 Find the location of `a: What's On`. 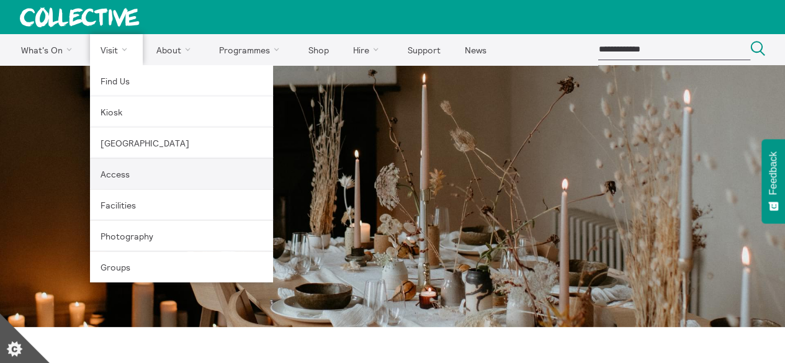

a: What's On is located at coordinates (48, 50).